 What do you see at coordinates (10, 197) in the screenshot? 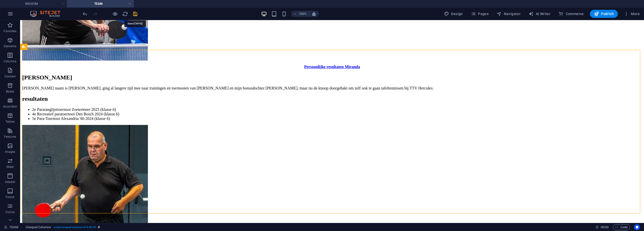
I see `p: Footer` at bounding box center [10, 197].